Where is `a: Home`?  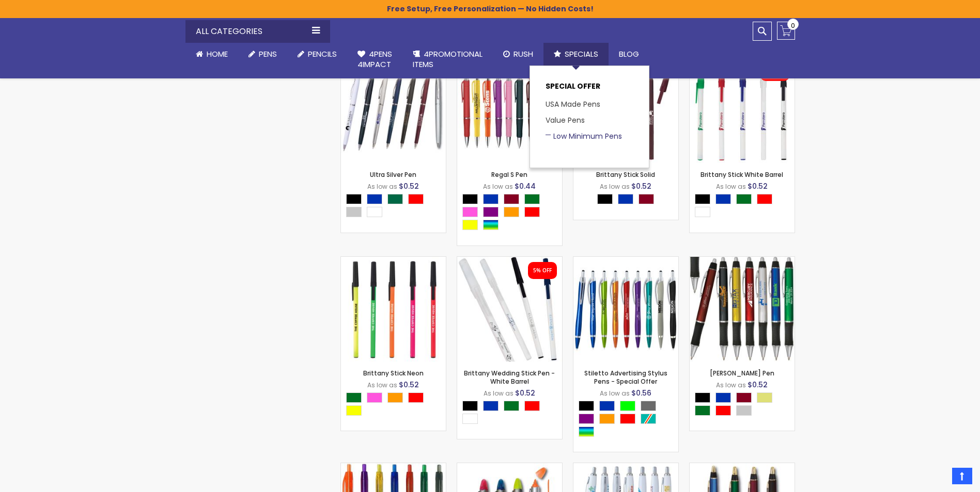 a: Home is located at coordinates (211, 55).